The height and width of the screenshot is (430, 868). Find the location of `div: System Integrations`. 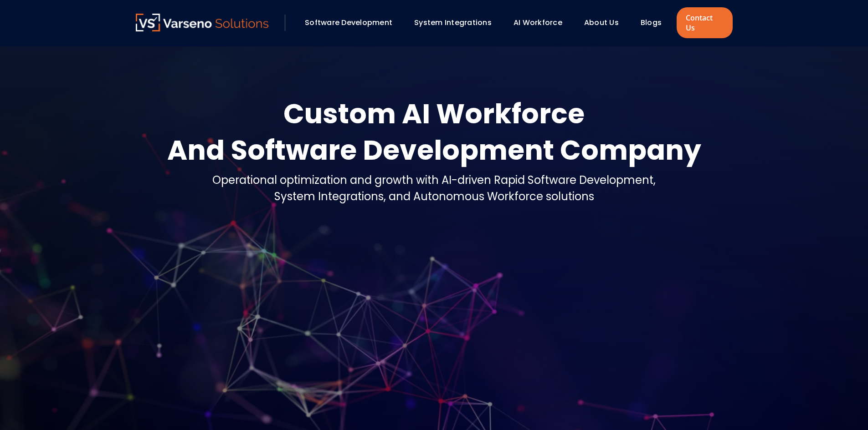

div: System Integrations is located at coordinates (457, 23).